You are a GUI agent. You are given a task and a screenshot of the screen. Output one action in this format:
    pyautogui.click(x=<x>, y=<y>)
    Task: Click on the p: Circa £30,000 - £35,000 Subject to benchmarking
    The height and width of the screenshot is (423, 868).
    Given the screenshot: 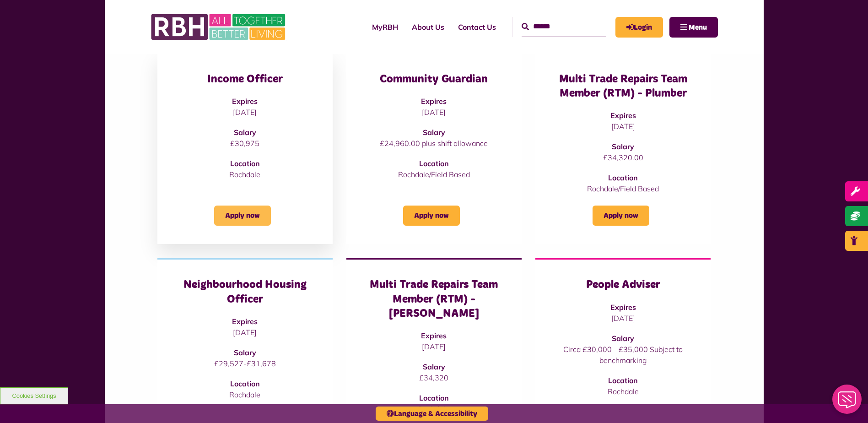 What is the action you would take?
    pyautogui.click(x=622, y=355)
    